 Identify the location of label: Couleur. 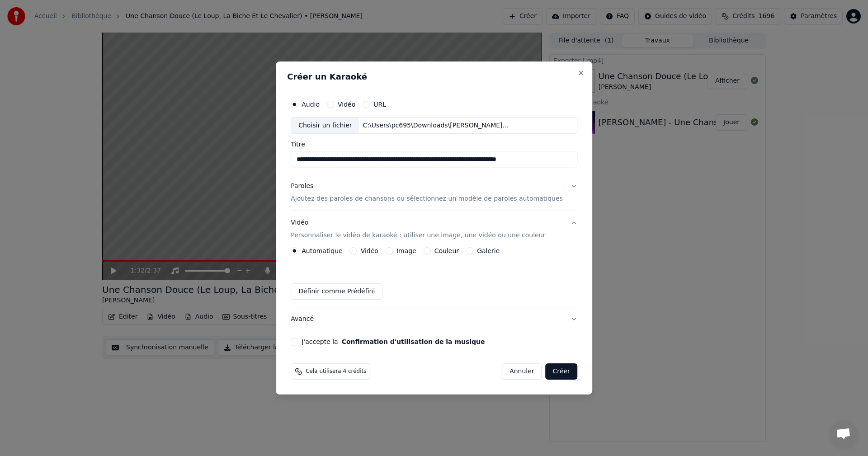
(446, 250).